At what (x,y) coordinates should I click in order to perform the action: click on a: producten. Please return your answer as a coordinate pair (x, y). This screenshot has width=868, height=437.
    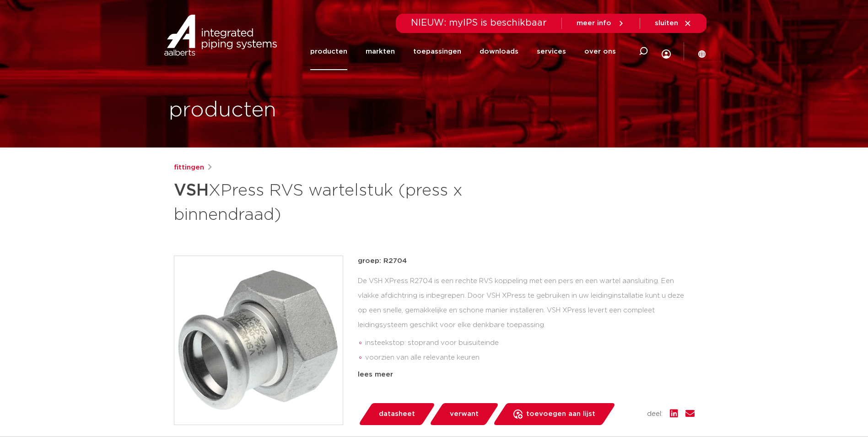
    Looking at the image, I should click on (329, 51).